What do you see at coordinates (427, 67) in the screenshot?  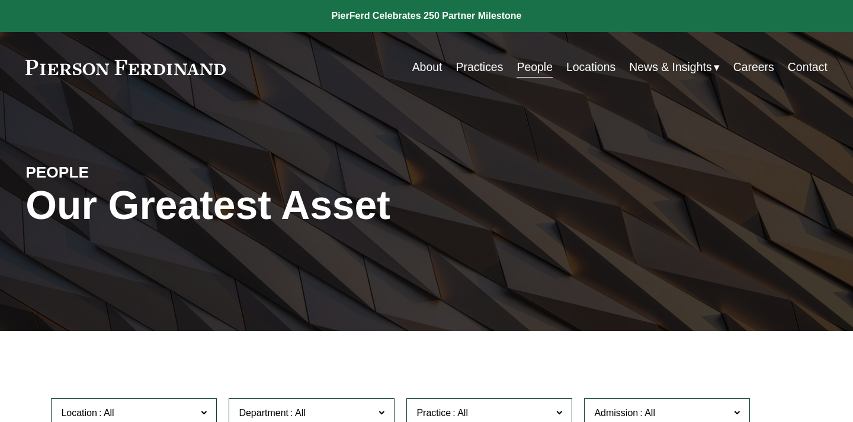 I see `a: About` at bounding box center [427, 67].